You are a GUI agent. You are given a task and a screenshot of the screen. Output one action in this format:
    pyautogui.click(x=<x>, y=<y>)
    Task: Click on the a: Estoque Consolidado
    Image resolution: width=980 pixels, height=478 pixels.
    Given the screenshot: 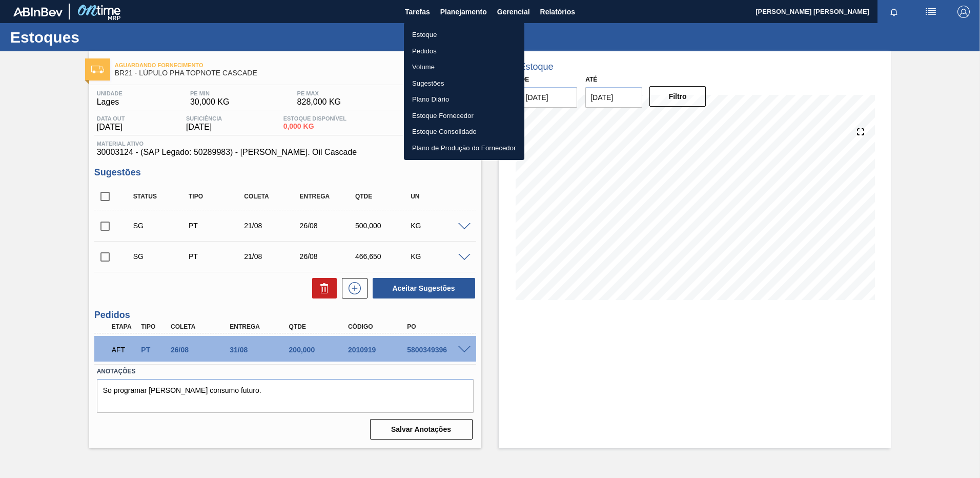 What is the action you would take?
    pyautogui.click(x=464, y=131)
    